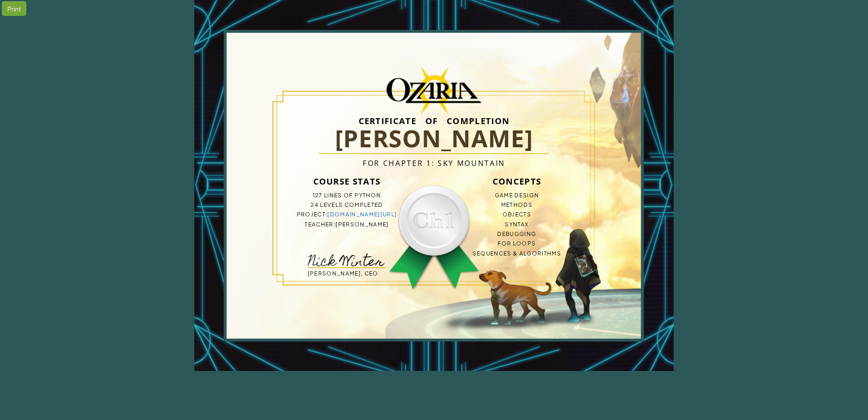  I want to click on span: Project, so click(311, 214).